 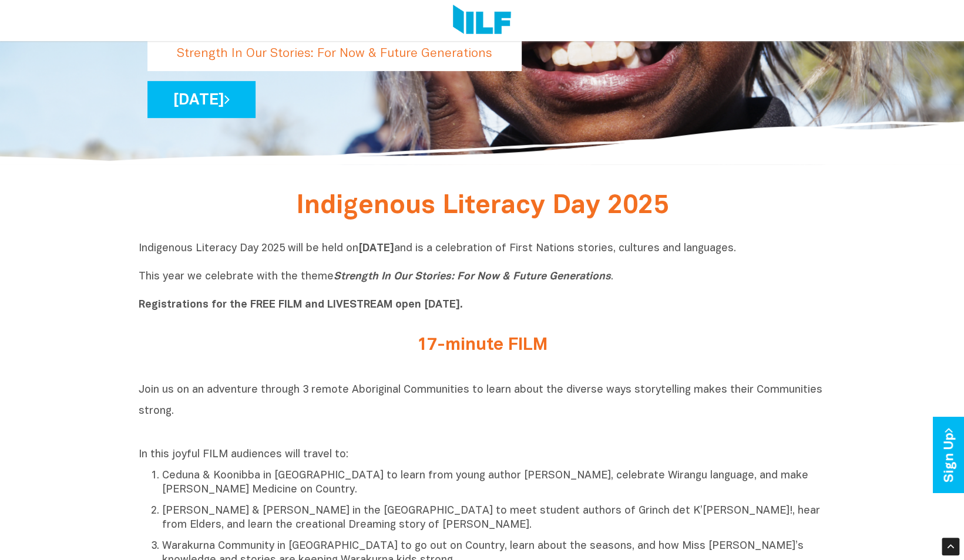 I want to click on p: In this joyful FILM audiences will travel to:, so click(x=482, y=455).